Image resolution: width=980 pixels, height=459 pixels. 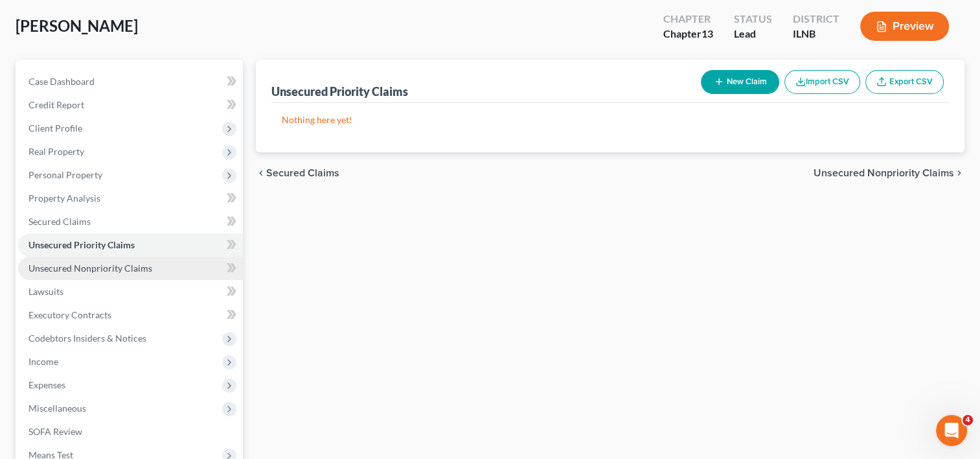 I want to click on span: Lawsuits, so click(x=46, y=291).